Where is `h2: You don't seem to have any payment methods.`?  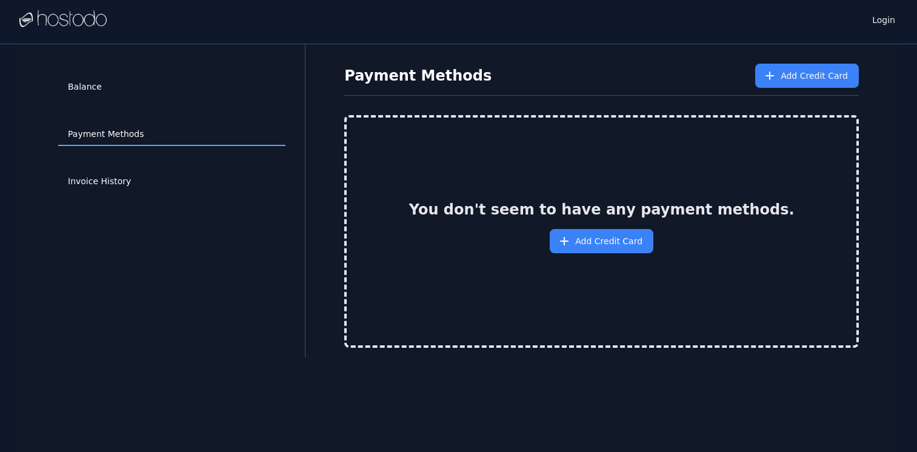 h2: You don't seem to have any payment methods. is located at coordinates (602, 210).